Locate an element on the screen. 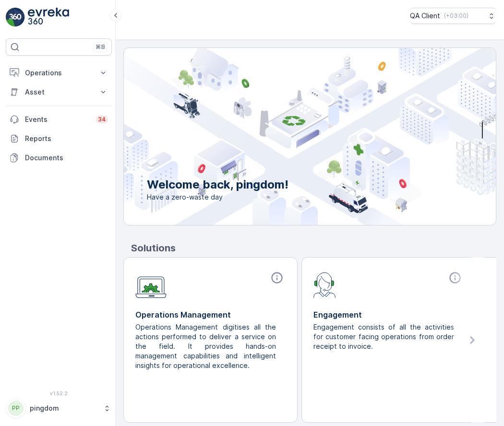 Image resolution: width=504 pixels, height=426 pixels. p: Engagement is located at coordinates (388, 315).